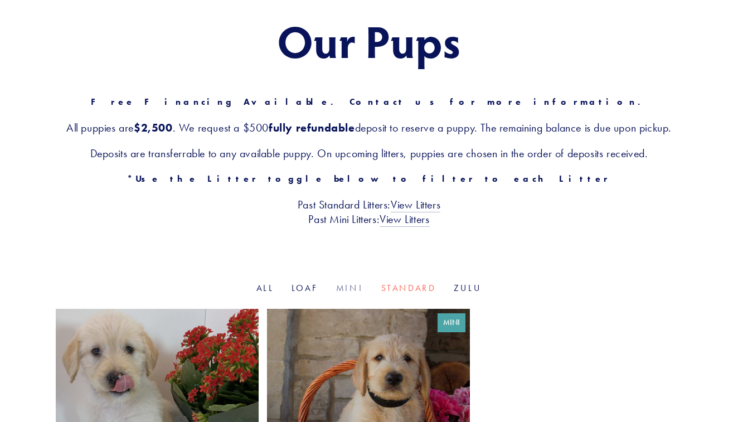 The height and width of the screenshot is (422, 738). Describe the element at coordinates (369, 102) in the screenshot. I see `strong: Free Financing Available. Contact us for more information.` at that location.